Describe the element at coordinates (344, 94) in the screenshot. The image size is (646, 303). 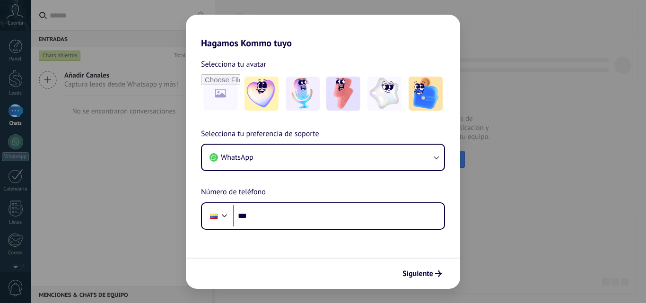
I see `img: -3.jpeg` at that location.